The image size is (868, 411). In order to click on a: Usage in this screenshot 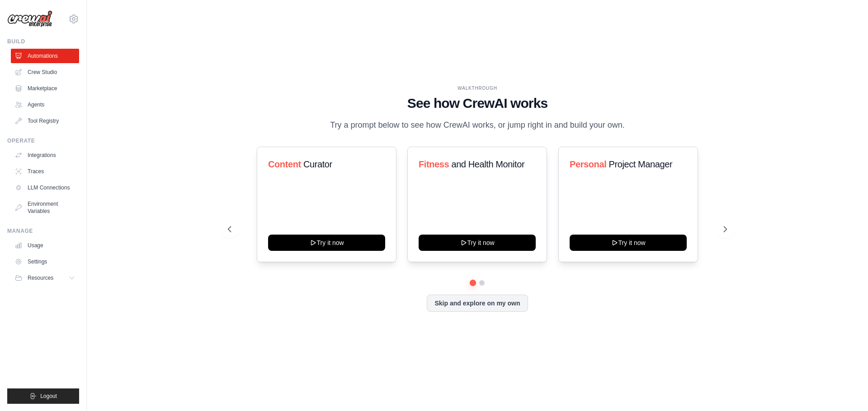, I will do `click(45, 246)`.